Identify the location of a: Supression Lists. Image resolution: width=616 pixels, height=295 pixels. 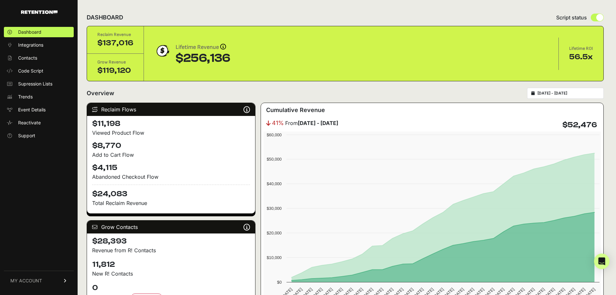
(39, 84).